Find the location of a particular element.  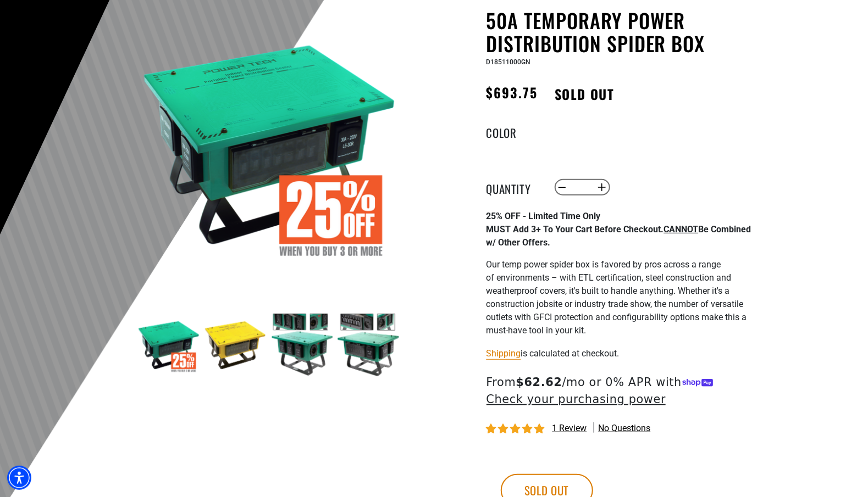

h1: 50A Temporary Power Distribution Spider Box is located at coordinates (621, 32).